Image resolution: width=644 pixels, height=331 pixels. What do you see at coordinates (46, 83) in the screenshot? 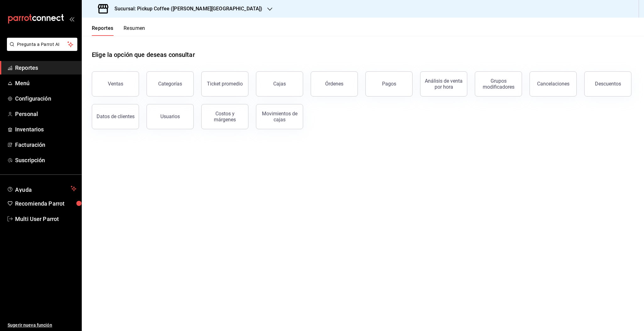
I see `span: Menú` at bounding box center [46, 83].